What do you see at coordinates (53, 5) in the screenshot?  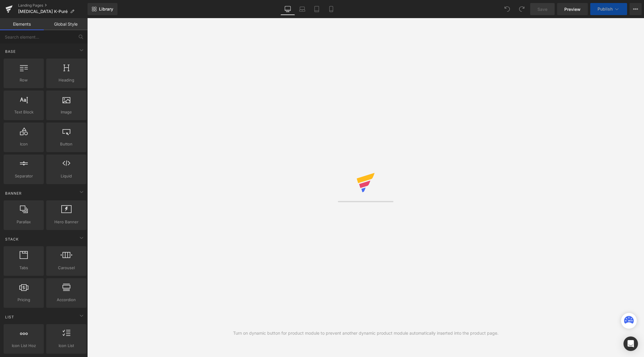 I see `a: Landing Pages` at bounding box center [53, 5].